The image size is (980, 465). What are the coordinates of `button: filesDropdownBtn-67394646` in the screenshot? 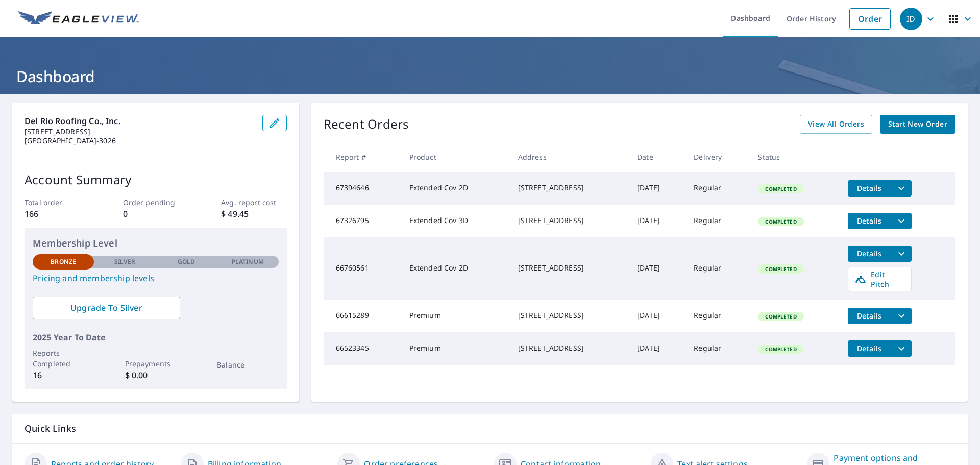 It's located at (901, 188).